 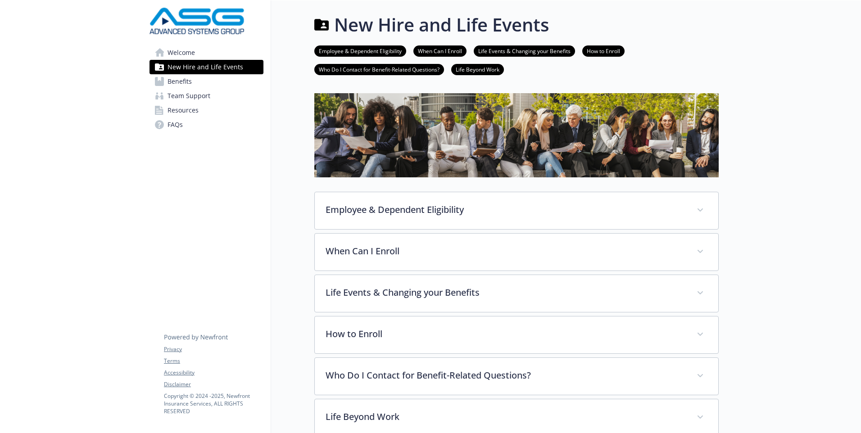 What do you see at coordinates (506, 251) in the screenshot?
I see `p: When Can I Enroll` at bounding box center [506, 251].